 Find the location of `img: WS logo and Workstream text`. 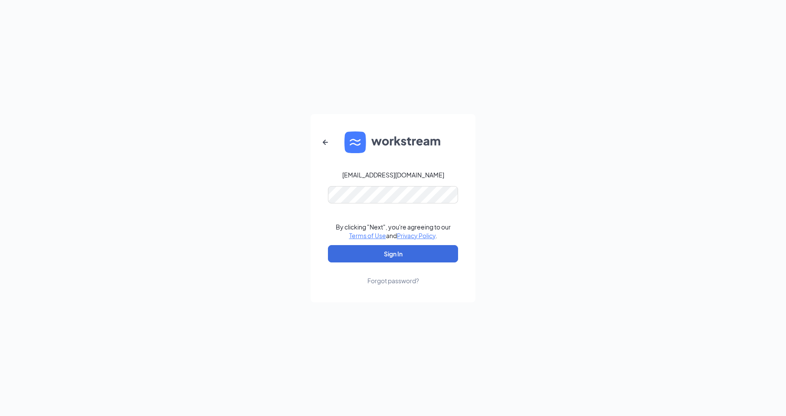

img: WS logo and Workstream text is located at coordinates (393, 142).